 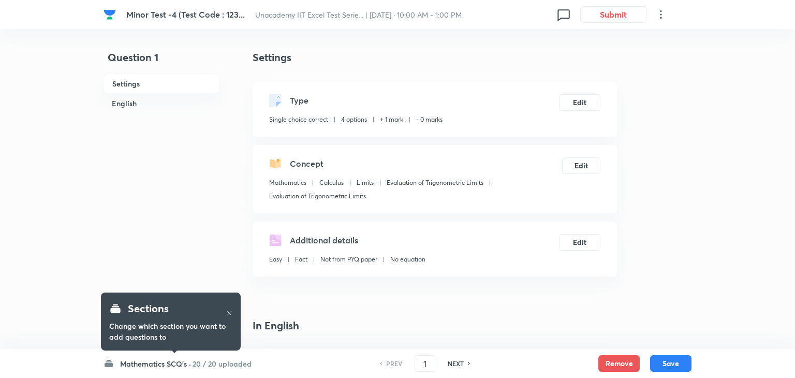 I want to click on h6: English, so click(x=161, y=103).